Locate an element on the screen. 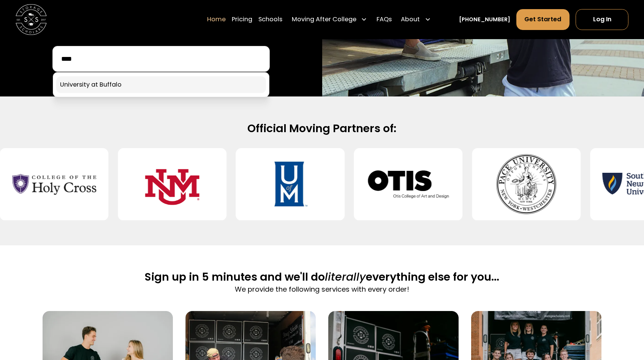 The width and height of the screenshot is (644, 360). h2: Sign up in 5 minutes and we'll do everything else for you... is located at coordinates (322, 277).